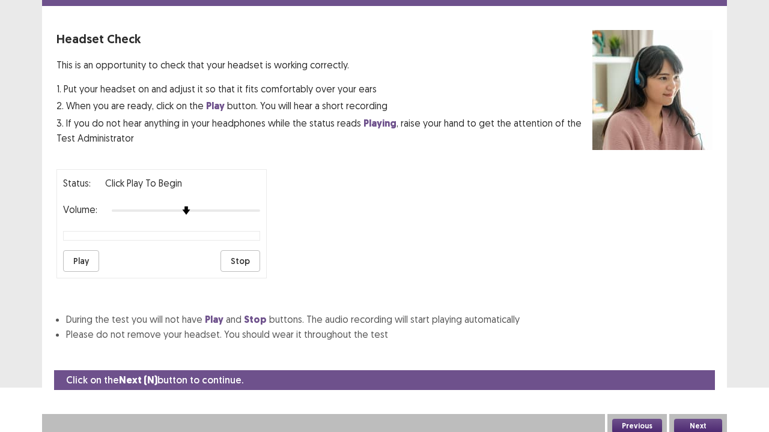 The width and height of the screenshot is (769, 432). What do you see at coordinates (324, 130) in the screenshot?
I see `p: 3. If you do not hear anything in your headphones while the status reads , raise your hand to get...` at bounding box center [324, 130].